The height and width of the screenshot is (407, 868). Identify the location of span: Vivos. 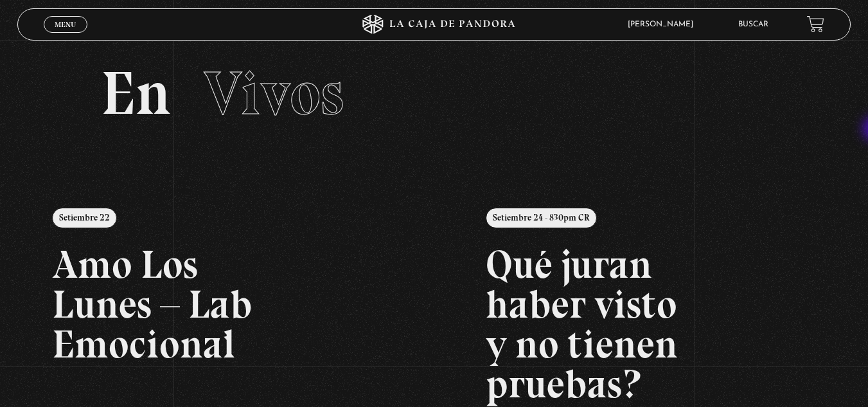
(274, 93).